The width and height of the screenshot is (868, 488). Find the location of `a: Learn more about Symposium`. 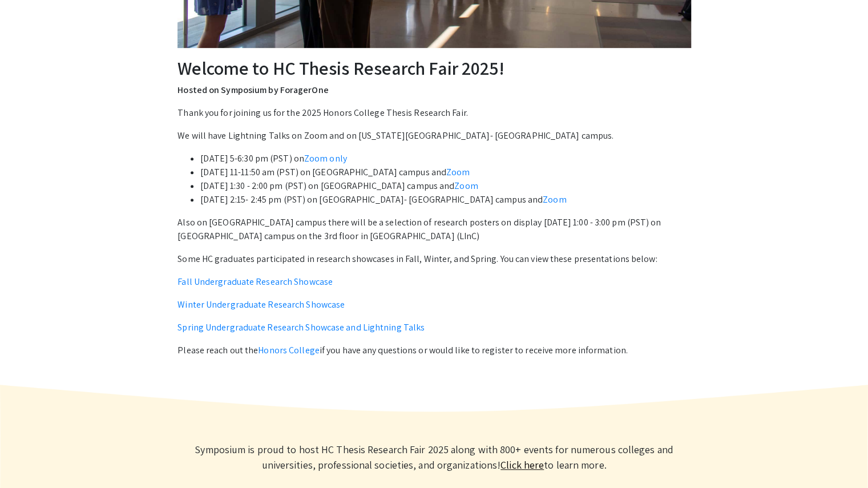

a: Learn more about Symposium is located at coordinates (522, 465).